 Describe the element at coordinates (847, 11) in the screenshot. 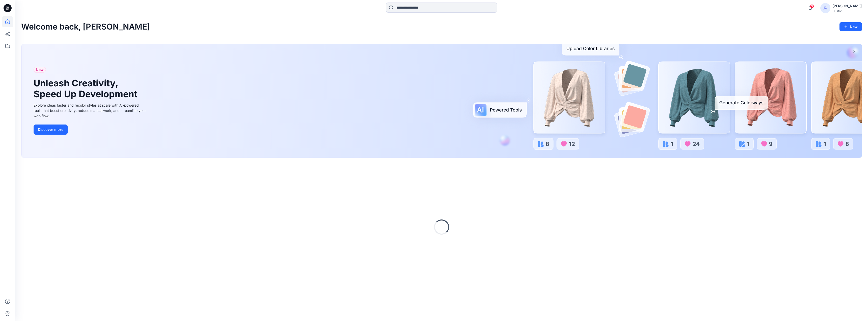

I see `div: Guston` at that location.